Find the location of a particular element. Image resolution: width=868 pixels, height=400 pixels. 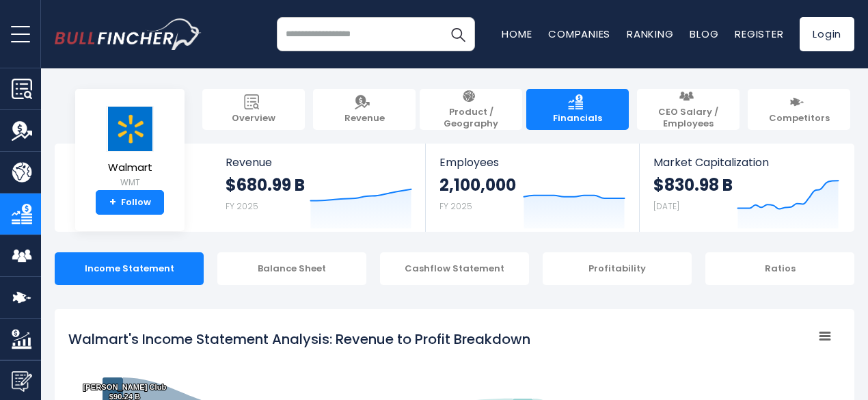

div: Income Statement is located at coordinates (129, 269).